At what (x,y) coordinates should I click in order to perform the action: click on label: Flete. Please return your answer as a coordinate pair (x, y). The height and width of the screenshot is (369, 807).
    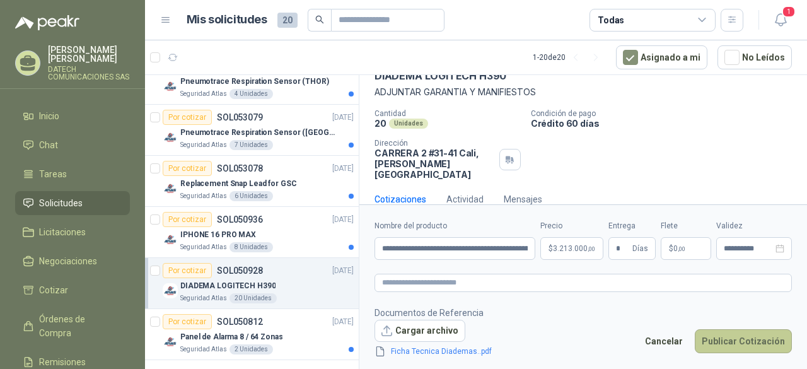
    Looking at the image, I should click on (686, 226).